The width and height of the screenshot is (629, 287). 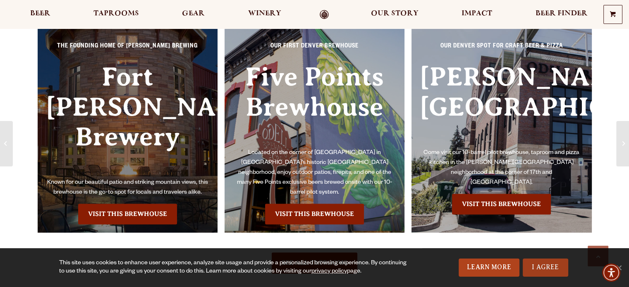 I want to click on a: privacy policy, so click(x=329, y=272).